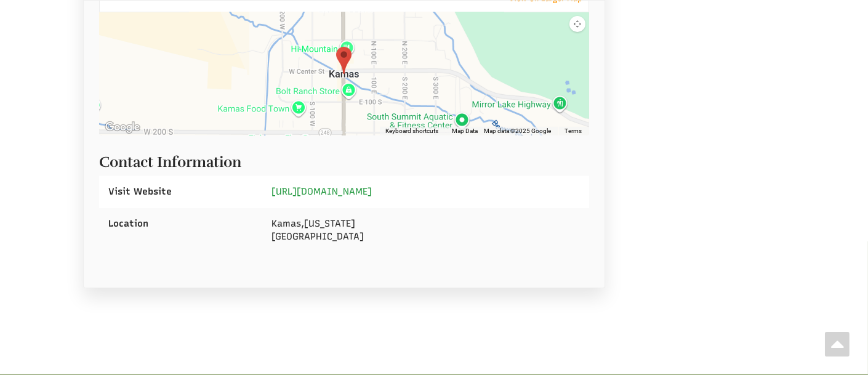 This screenshot has height=375, width=868. What do you see at coordinates (122, 128) in the screenshot?
I see `img: Google` at bounding box center [122, 128].